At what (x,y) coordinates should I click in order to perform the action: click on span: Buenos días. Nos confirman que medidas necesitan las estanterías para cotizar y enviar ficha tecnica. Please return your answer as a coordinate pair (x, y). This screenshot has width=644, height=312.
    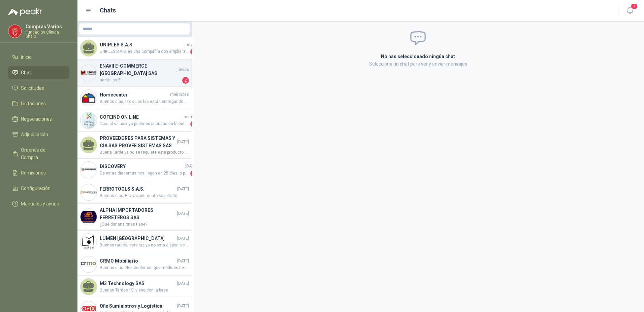
    Looking at the image, I should click on (145, 268).